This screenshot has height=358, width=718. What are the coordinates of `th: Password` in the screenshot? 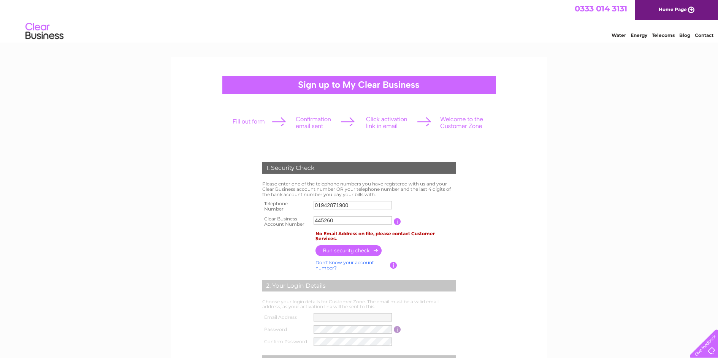 It's located at (286, 329).